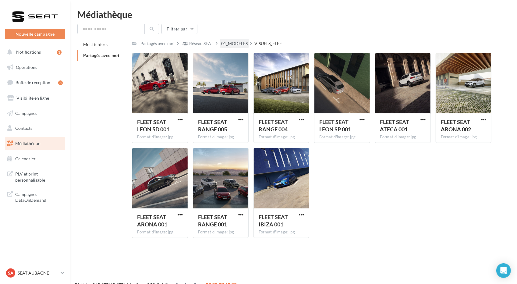 The image size is (517, 284). Describe the element at coordinates (35, 82) in the screenshot. I see `a: Boîte de réception3` at that location.